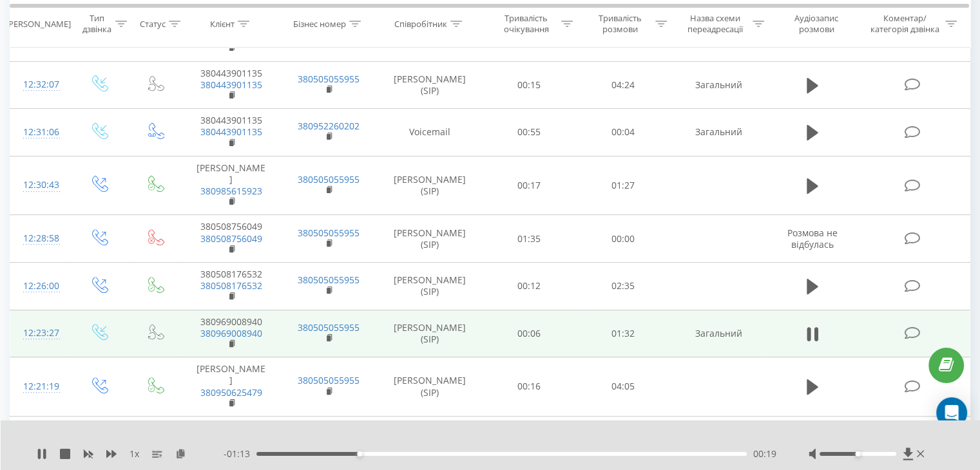  What do you see at coordinates (529, 185) in the screenshot?
I see `td: 00:17` at bounding box center [529, 185].